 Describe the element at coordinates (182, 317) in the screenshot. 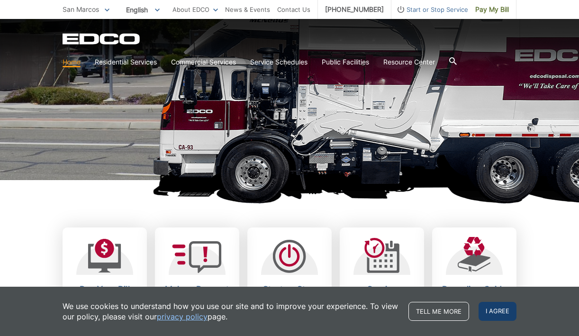

I see `a: privacy policy` at that location.